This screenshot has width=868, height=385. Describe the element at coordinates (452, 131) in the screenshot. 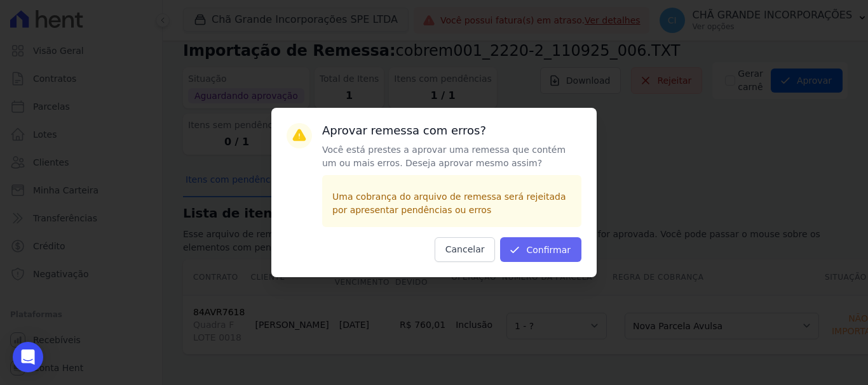

I see `h3: Aprovar remessa com erros?` at that location.